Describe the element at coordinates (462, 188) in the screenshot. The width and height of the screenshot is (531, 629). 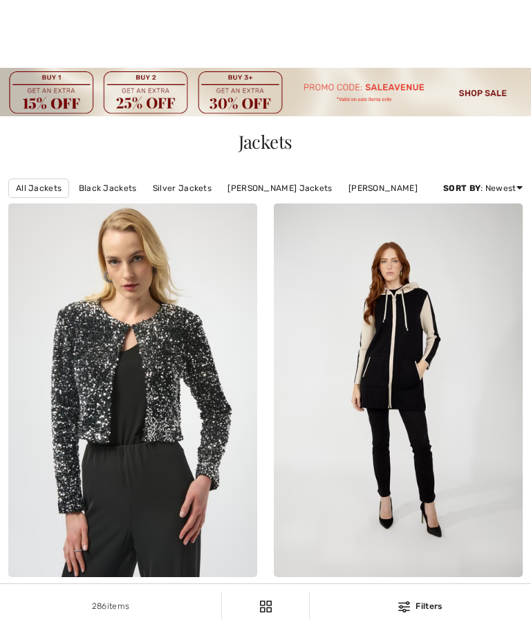
I see `strong: Sort By` at that location.